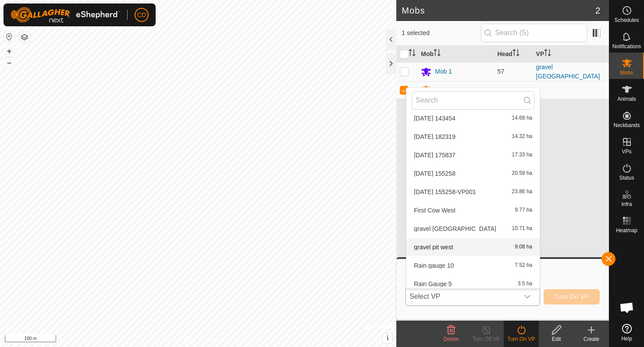  What do you see at coordinates (180, 339) in the screenshot?
I see `a: Privacy Policy` at bounding box center [180, 339].